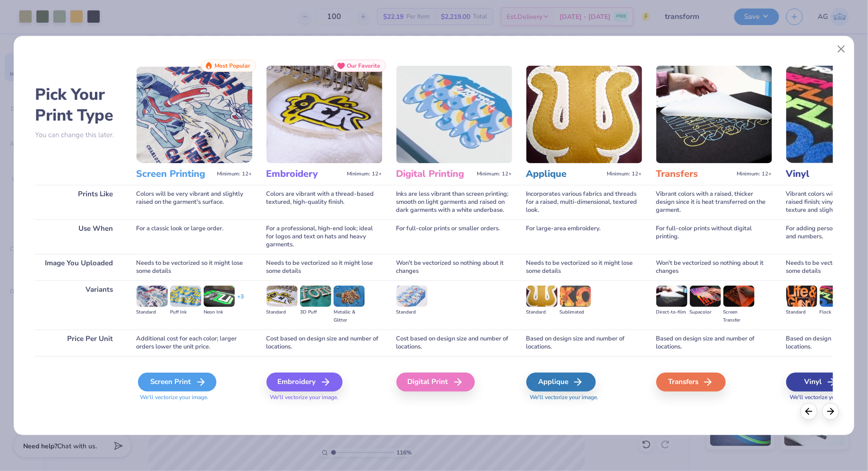  Describe the element at coordinates (79, 105) in the screenshot. I see `h2: Pick Your Print Type` at that location.